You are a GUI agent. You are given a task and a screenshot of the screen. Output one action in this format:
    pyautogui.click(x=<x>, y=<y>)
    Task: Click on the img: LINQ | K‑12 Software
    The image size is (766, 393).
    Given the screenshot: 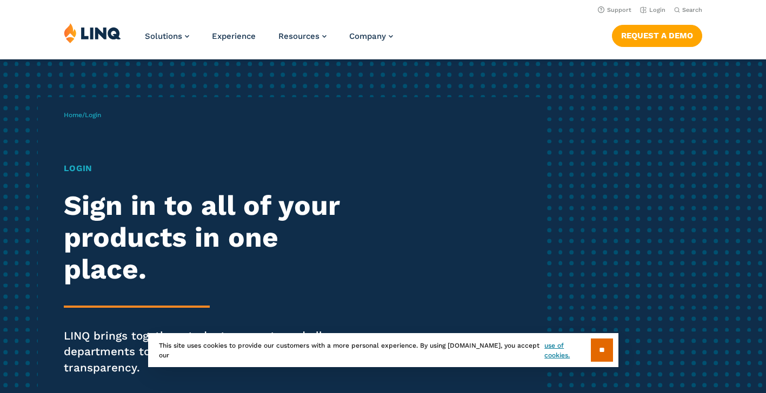 What is the action you would take?
    pyautogui.click(x=92, y=33)
    